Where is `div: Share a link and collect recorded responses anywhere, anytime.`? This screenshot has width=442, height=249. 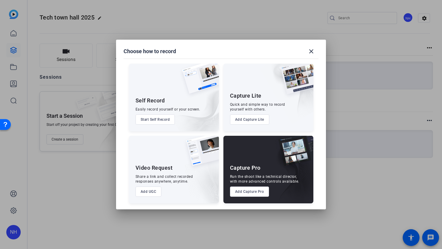
div: Share a link and collect recorded responses anywhere, anytime. is located at coordinates (165, 179).